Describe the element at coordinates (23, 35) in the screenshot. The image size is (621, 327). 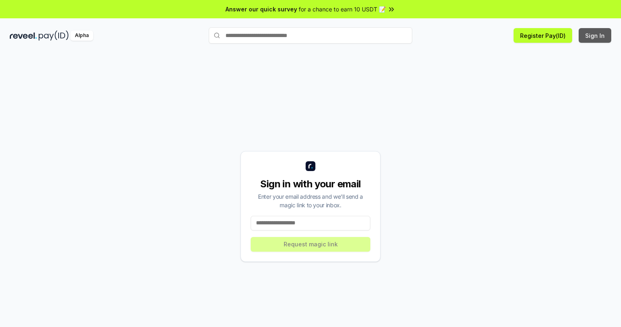
I see `img: reveel_dark` at that location.